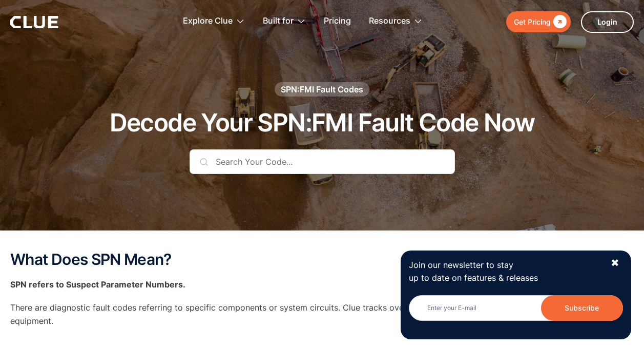 The width and height of the screenshot is (644, 346). Describe the element at coordinates (539, 21) in the screenshot. I see `a: Get Pricing` at that location.